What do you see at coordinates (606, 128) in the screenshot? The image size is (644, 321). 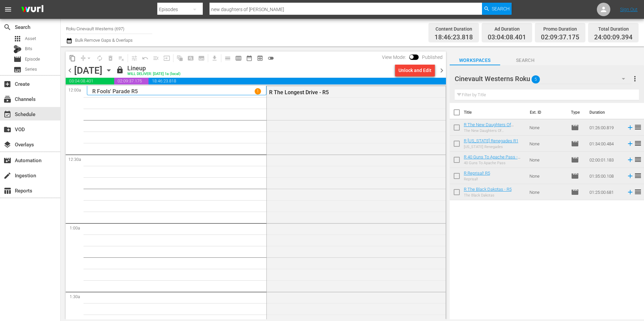 I see `td: 01:26:00.819` at bounding box center [606, 128].